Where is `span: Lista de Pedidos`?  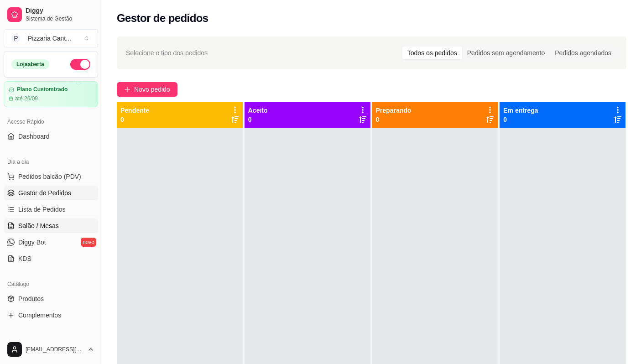 span: Lista de Pedidos is located at coordinates (42, 209).